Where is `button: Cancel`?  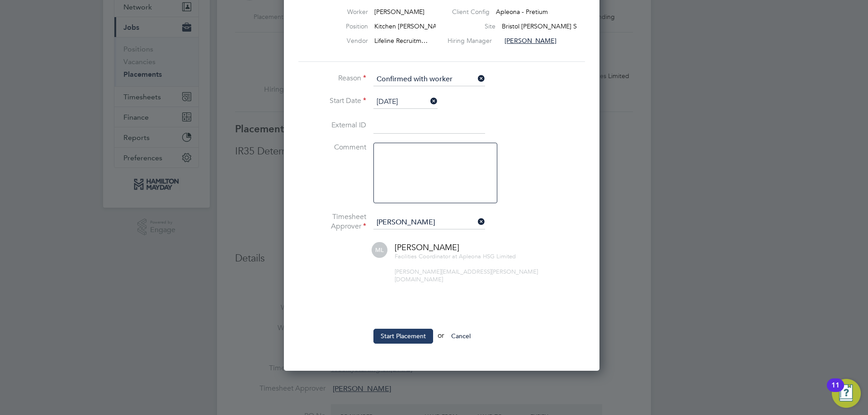 button: Cancel is located at coordinates (461, 336).